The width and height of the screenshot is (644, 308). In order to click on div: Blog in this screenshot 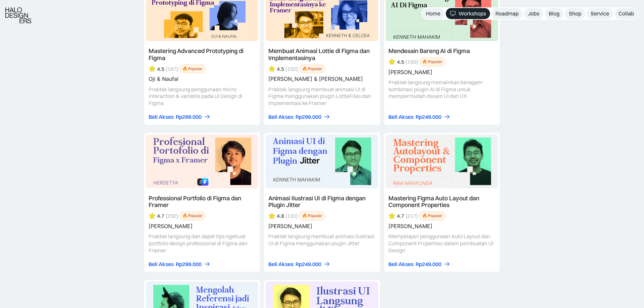, I will do `click(554, 13)`.